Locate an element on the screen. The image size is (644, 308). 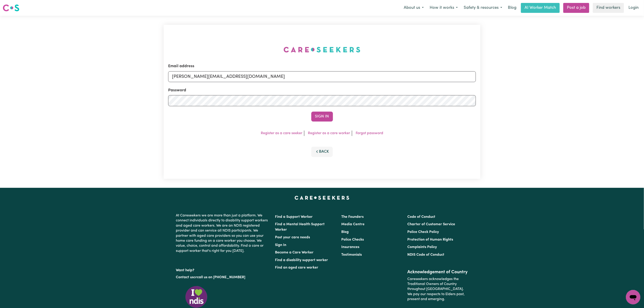
label: Email address is located at coordinates (181, 66).